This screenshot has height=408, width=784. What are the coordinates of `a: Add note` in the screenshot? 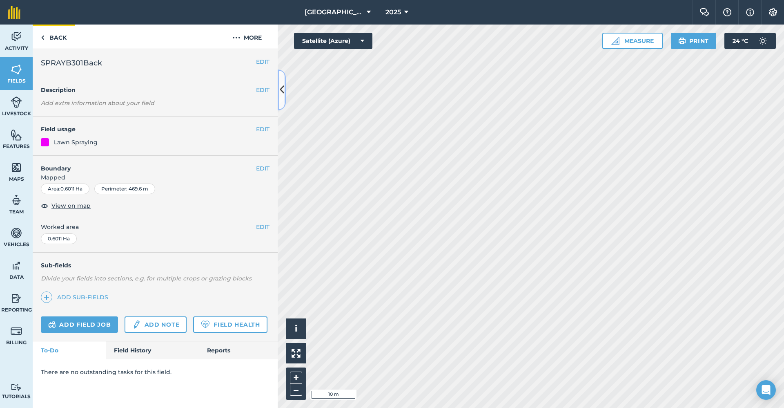 It's located at (156, 324).